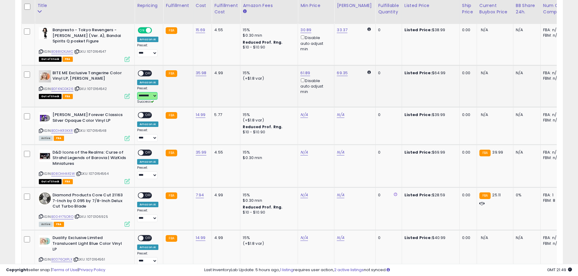 The width and height of the screenshot is (578, 276). I want to click on span: | SKU: 1070164561, so click(89, 260).